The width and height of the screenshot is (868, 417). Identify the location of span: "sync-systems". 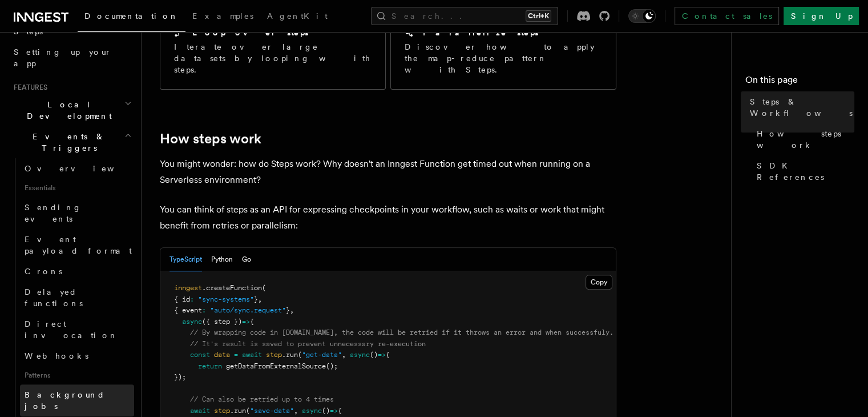
(226, 300).